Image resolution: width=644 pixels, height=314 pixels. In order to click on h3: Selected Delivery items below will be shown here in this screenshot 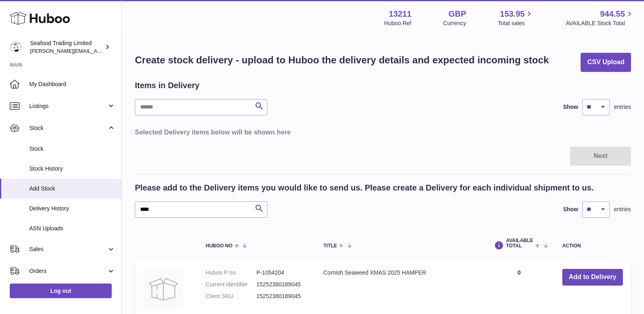, I will do `click(383, 132)`.